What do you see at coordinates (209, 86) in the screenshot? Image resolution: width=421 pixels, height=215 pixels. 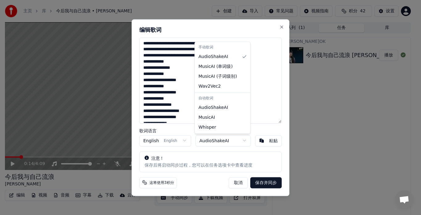 I see `span: Wav2Vec2` at bounding box center [209, 86].